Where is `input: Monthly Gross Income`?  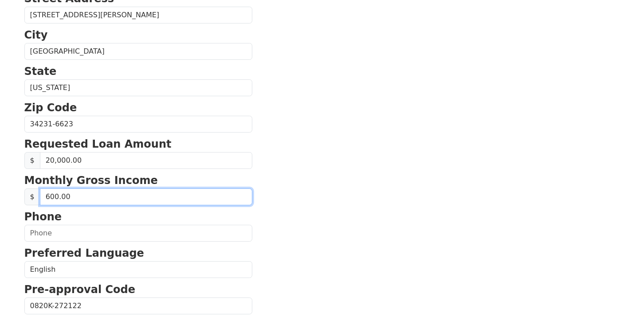 input: Monthly Gross Income is located at coordinates (146, 197).